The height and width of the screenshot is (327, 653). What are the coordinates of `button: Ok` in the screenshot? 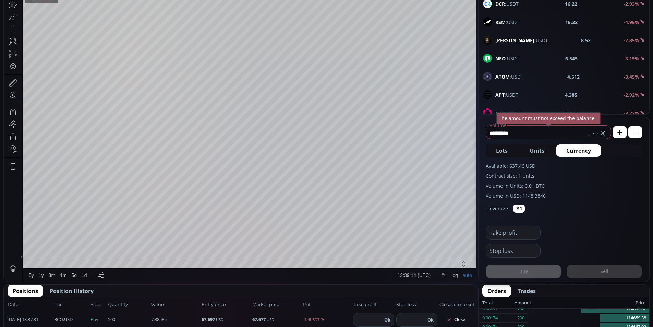 It's located at (388, 320).